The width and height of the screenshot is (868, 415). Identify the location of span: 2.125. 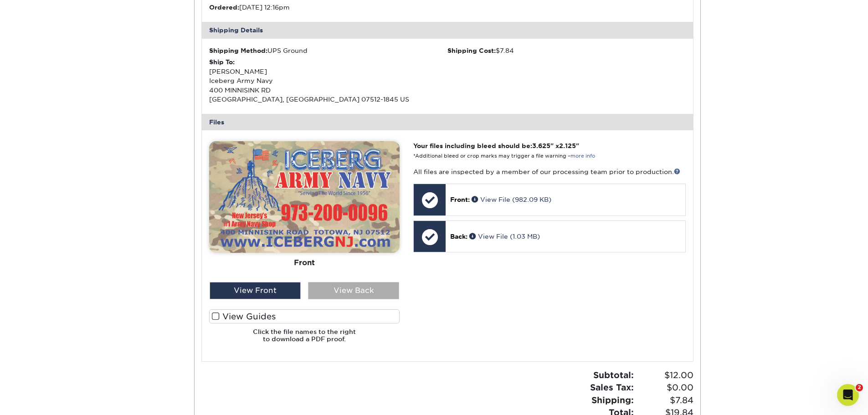
(567, 146).